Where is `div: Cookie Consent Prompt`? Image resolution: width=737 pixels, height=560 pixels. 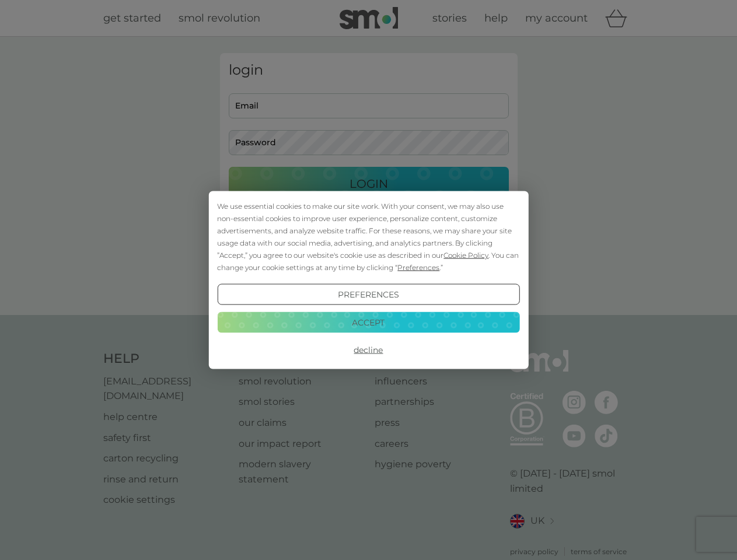
div: Cookie Consent Prompt is located at coordinates (368, 280).